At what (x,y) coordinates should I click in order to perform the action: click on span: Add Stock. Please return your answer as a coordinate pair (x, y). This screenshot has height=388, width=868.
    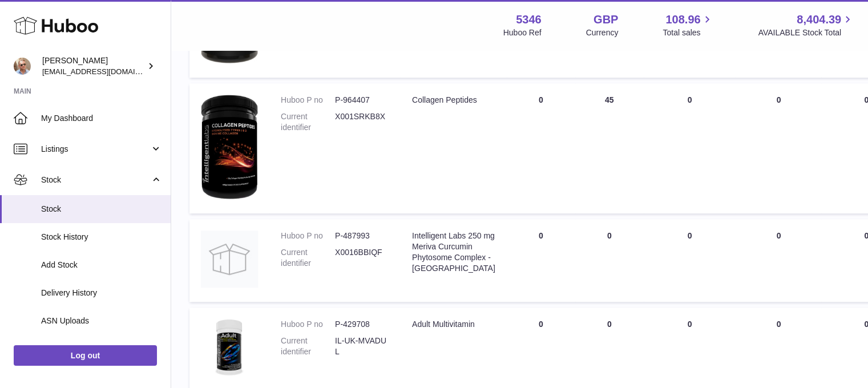
    Looking at the image, I should click on (102, 265).